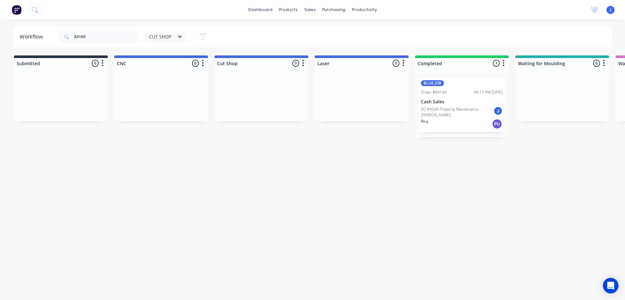 The width and height of the screenshot is (625, 300). What do you see at coordinates (364, 10) in the screenshot?
I see `div: productivity` at bounding box center [364, 10].